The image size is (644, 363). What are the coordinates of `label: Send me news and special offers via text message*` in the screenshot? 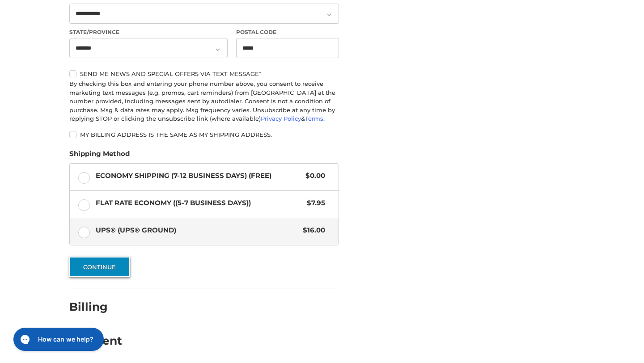 It's located at (204, 74).